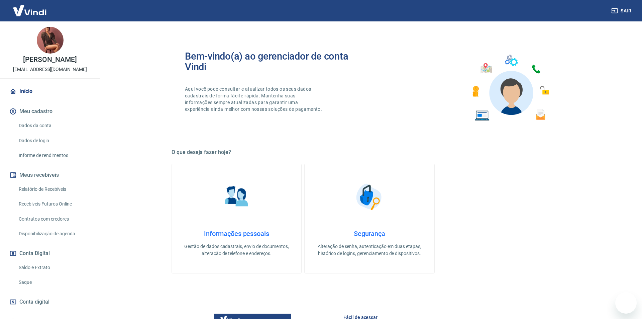 The image size is (642, 319). I want to click on p: Alteração de senha, autenticação em duas etapas, histórico de logins, gerenciamento de dispositivos., so click(369, 250).